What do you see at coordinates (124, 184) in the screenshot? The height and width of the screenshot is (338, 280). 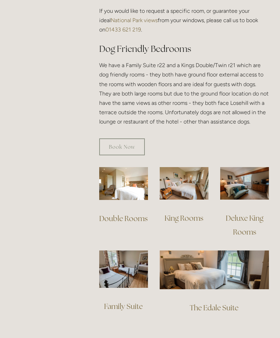 I see `img: Double Room view, Losehill Hotel` at bounding box center [124, 184].